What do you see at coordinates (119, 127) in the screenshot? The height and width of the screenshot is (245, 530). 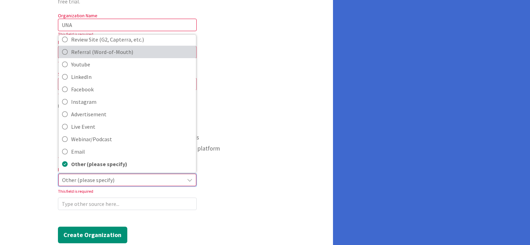 I see `button: We mostly use spreadsheets, such as Excel` at bounding box center [119, 127].